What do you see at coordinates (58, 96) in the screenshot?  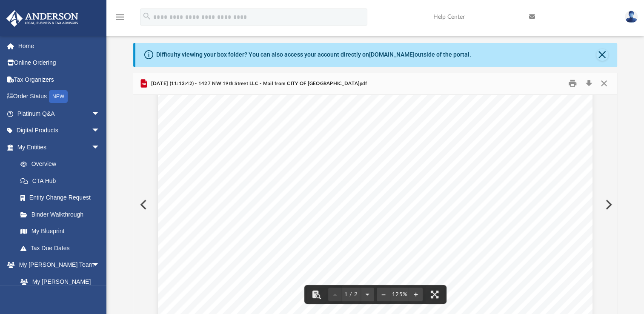 I see `div: NEW` at bounding box center [58, 96].